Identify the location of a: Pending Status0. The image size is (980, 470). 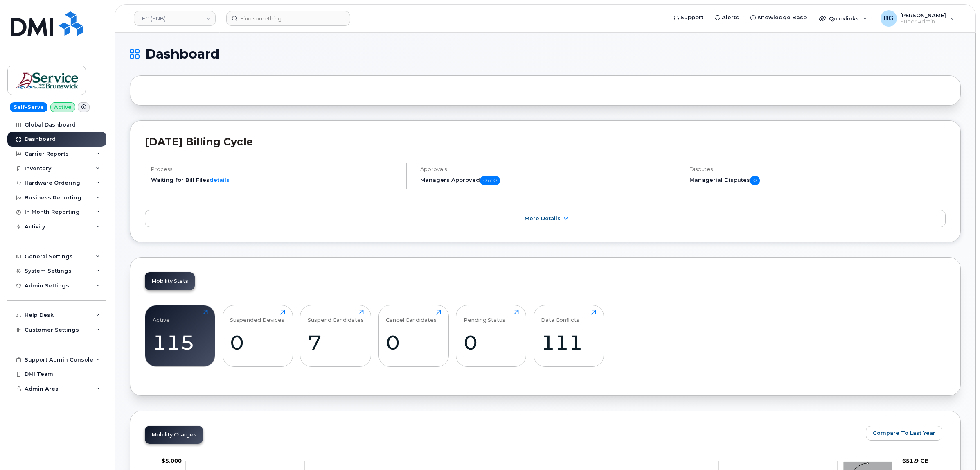
(491, 335).